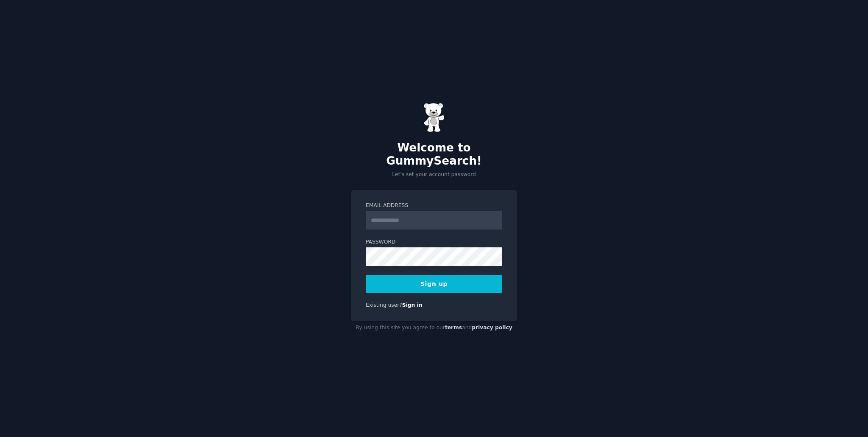 The height and width of the screenshot is (437, 868). I want to click on button: Sign up, so click(434, 284).